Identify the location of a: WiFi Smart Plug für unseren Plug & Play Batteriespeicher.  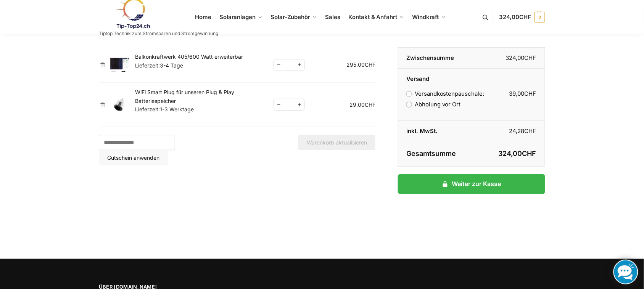
(184, 96).